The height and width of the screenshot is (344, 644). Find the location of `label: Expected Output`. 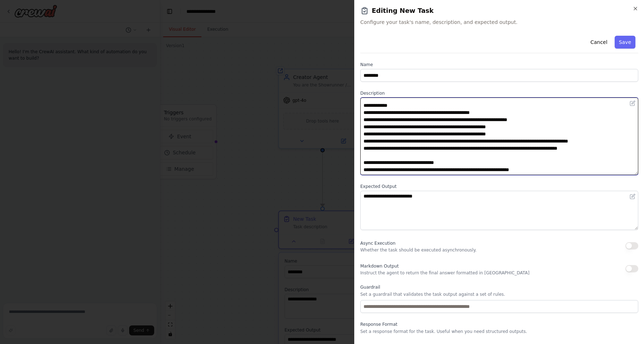

label: Expected Output is located at coordinates (499, 186).